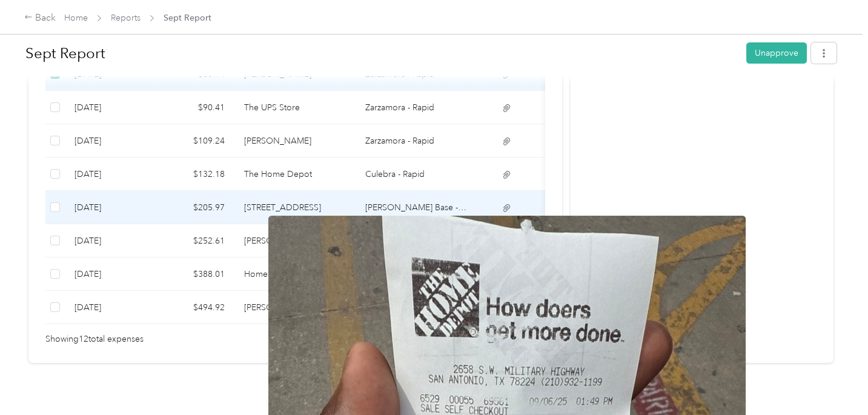  Describe the element at coordinates (296, 273) in the screenshot. I see `td: Home Services at The Home Depot` at that location.